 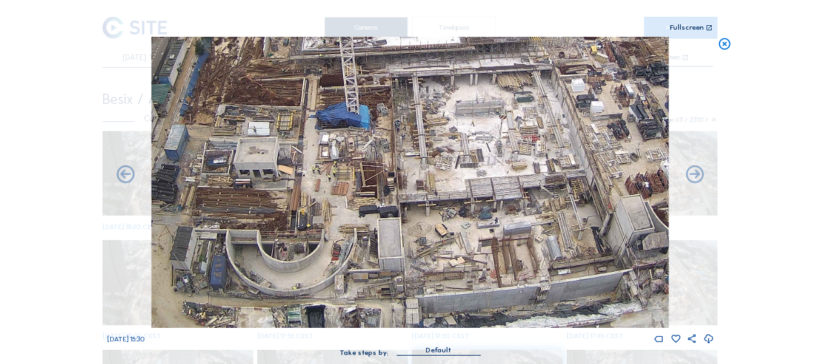 I want to click on i: Back, so click(x=694, y=175).